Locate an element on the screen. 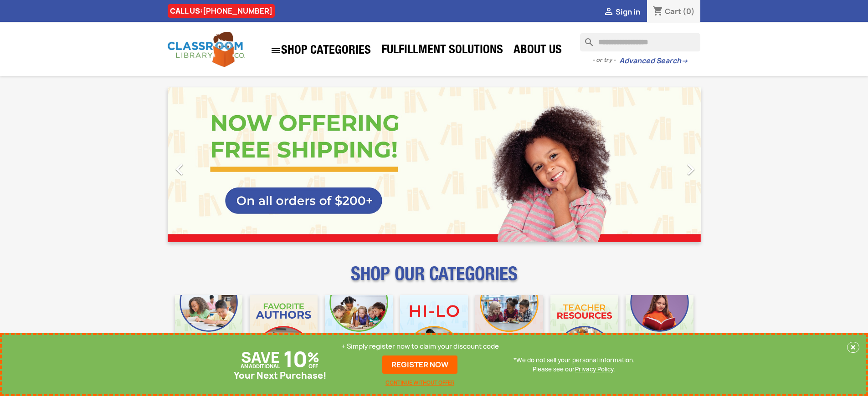 The width and height of the screenshot is (868, 396). a: Next is located at coordinates (661, 165).